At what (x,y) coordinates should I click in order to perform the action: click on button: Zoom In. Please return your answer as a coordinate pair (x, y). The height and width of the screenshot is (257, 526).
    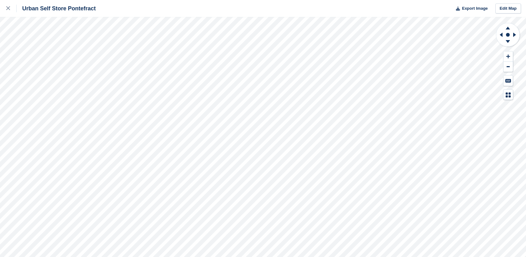
    Looking at the image, I should click on (508, 56).